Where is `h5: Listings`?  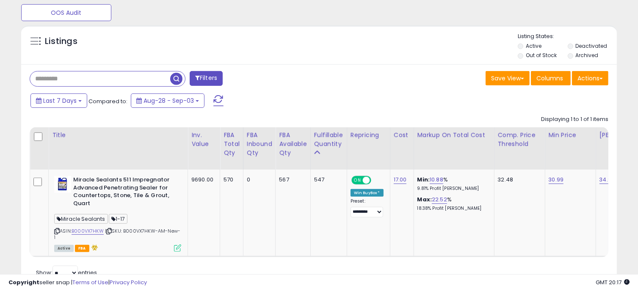
h5: Listings is located at coordinates (61, 42).